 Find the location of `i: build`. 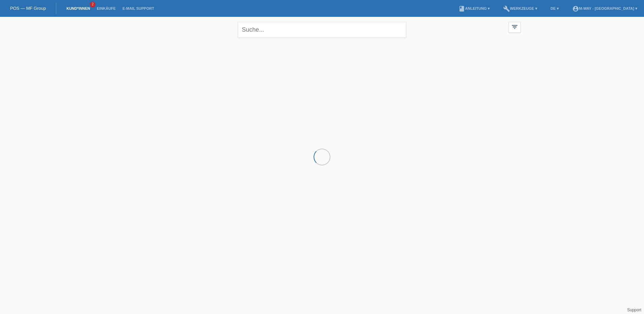

i: build is located at coordinates (507, 8).